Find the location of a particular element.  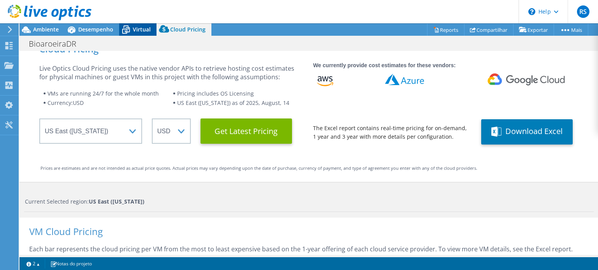

span: Desempenho is located at coordinates (96, 29).